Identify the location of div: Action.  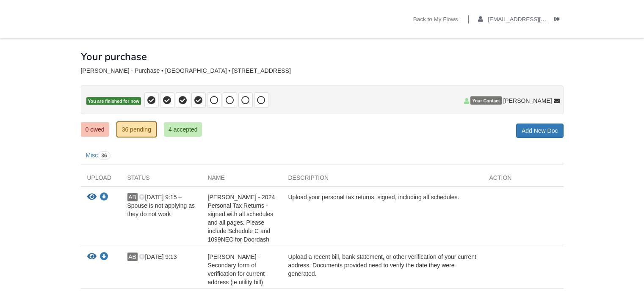
(524, 180).